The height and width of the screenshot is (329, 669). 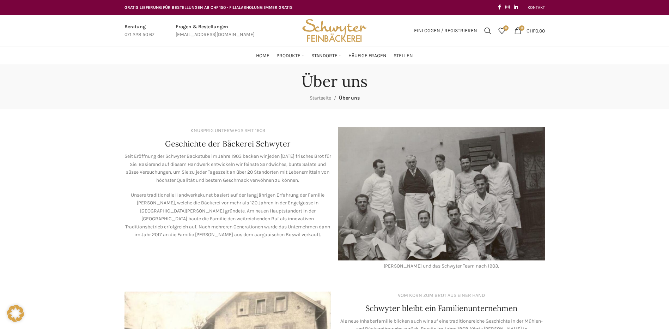 What do you see at coordinates (334, 30) in the screenshot?
I see `a: Site logo` at bounding box center [334, 30].